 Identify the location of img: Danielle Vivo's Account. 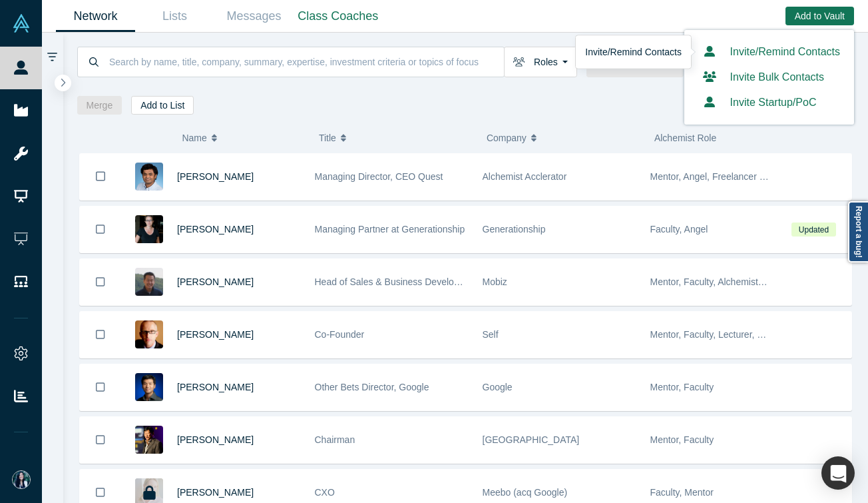
(22, 480).